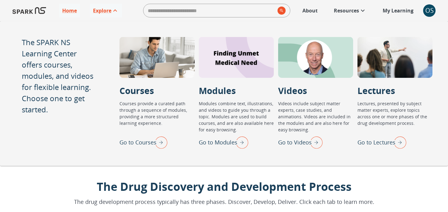 The height and width of the screenshot is (212, 448). I want to click on p: My Learning, so click(398, 11).